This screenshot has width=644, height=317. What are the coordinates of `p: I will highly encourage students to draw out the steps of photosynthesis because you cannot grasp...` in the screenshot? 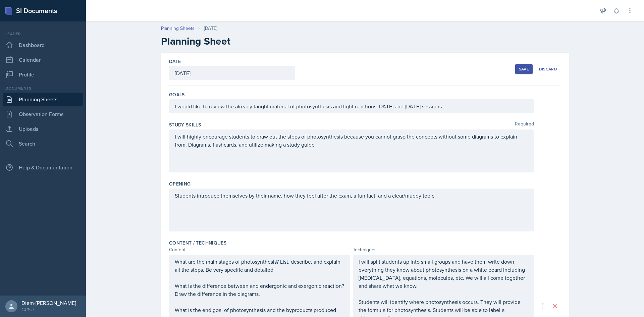 It's located at (351, 141).